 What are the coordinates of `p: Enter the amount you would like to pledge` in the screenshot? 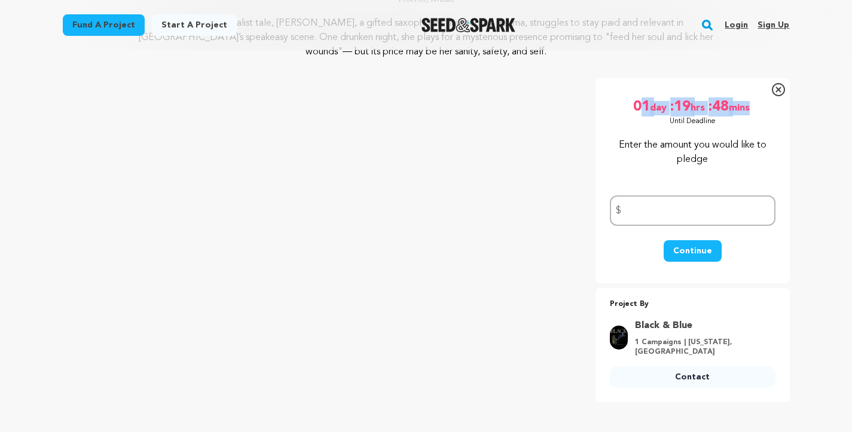 It's located at (692, 152).